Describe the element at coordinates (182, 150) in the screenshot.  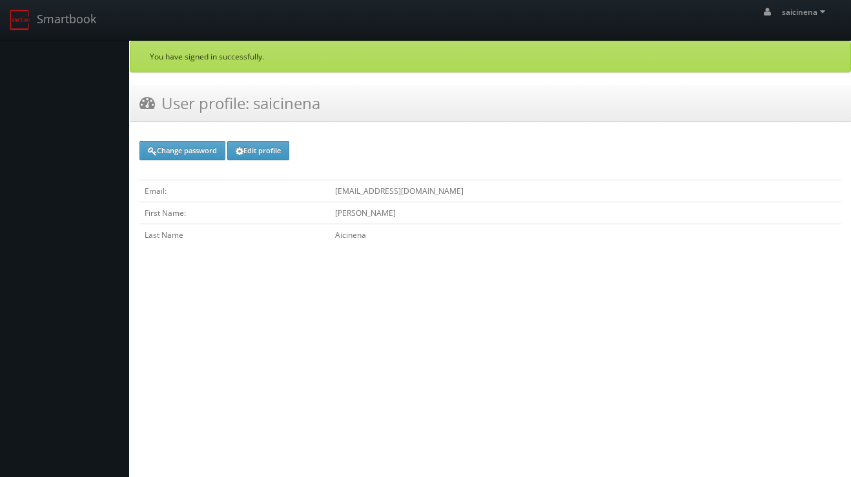
I see `a: Change password` at that location.